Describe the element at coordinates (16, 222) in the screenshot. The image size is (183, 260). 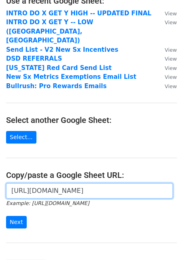
I see `input: Next` at that location.